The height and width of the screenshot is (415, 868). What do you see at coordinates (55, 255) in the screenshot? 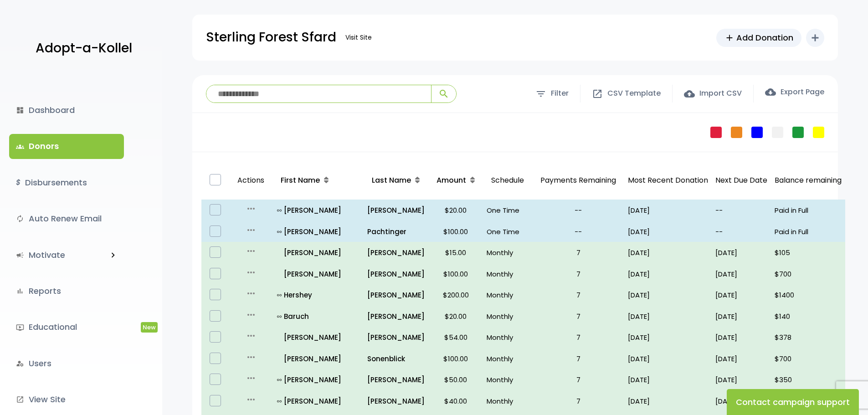
I see `a: campaignMotivate` at bounding box center [55, 255].